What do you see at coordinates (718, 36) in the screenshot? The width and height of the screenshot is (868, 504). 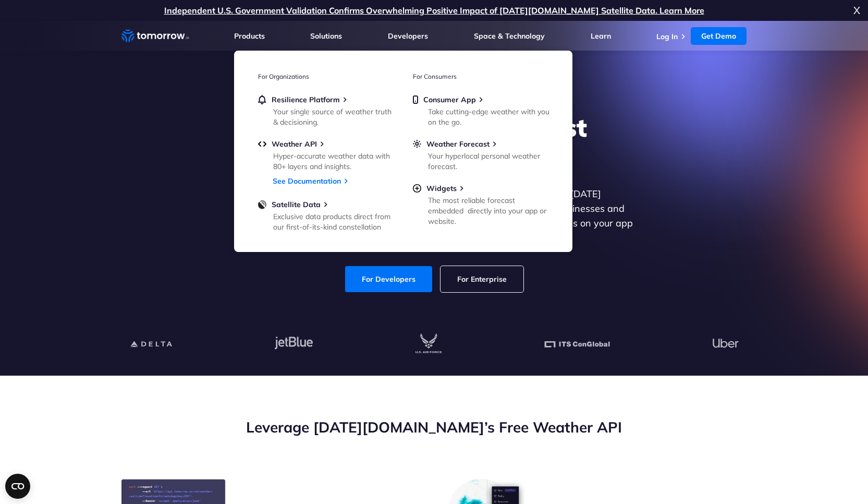 I see `a: Get Demo` at bounding box center [718, 36].